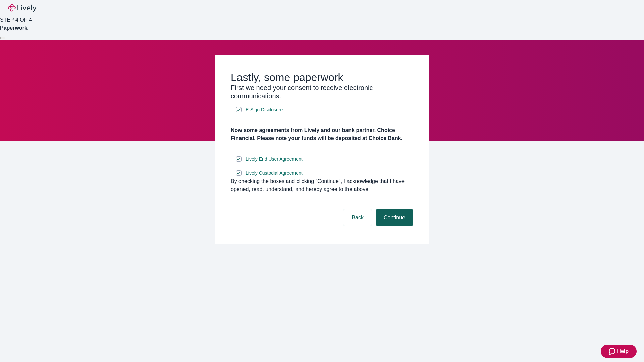 The image size is (644, 362). Describe the element at coordinates (619, 352) in the screenshot. I see `button: Zendesk support iconHelp` at that location.